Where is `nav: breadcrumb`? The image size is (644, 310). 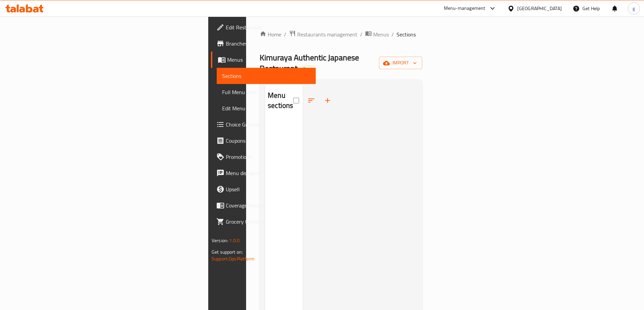 nav: breadcrumb is located at coordinates (341, 34).